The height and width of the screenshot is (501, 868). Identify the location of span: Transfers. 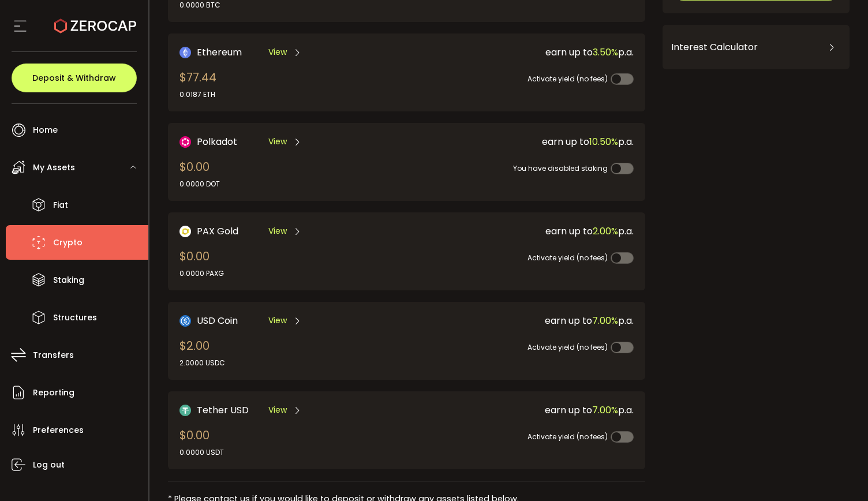
(53, 355).